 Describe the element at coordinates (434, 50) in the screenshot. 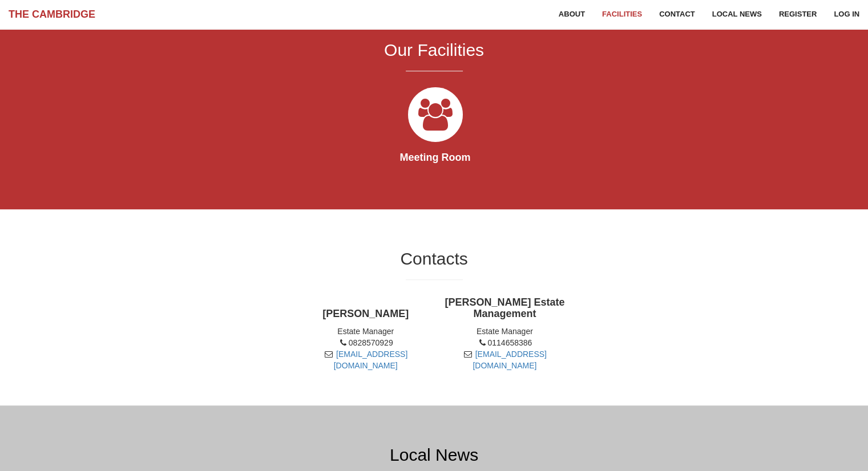

I see `h2: Our Facilities` at that location.